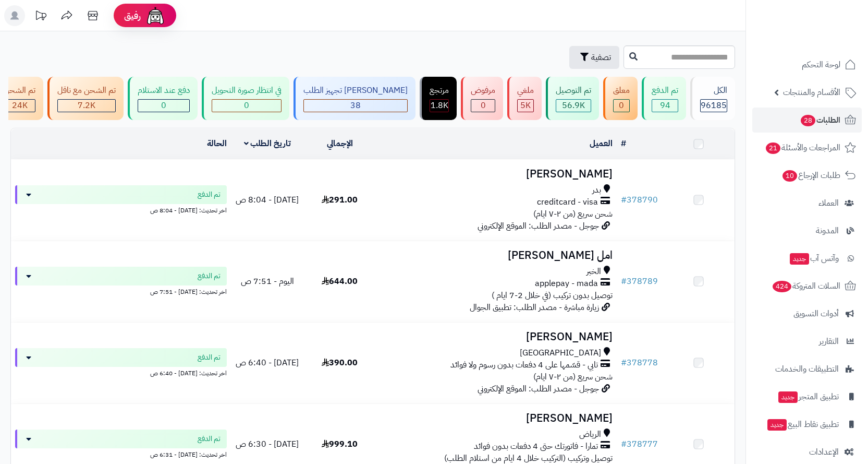  What do you see at coordinates (19, 90) in the screenshot?
I see `div: تم الشحن` at bounding box center [19, 90].